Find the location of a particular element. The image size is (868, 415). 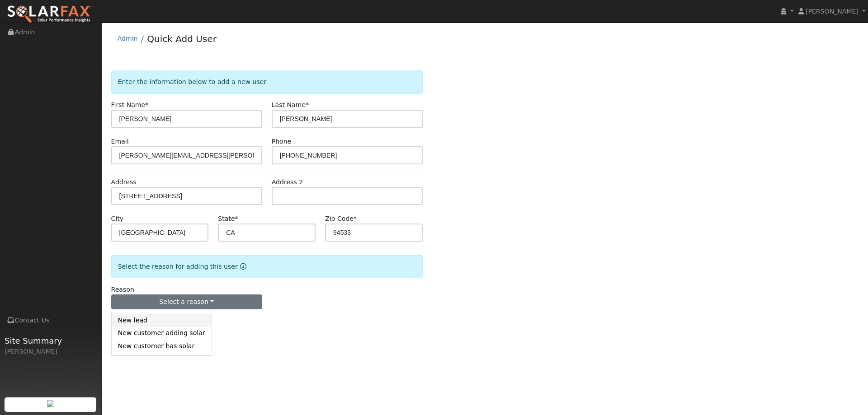

a: Admin is located at coordinates (128, 39).